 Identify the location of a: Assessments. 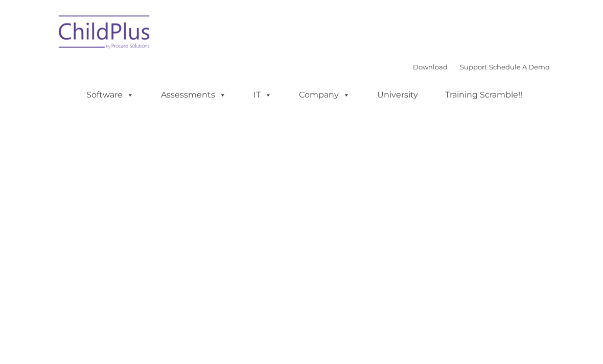
(193, 95).